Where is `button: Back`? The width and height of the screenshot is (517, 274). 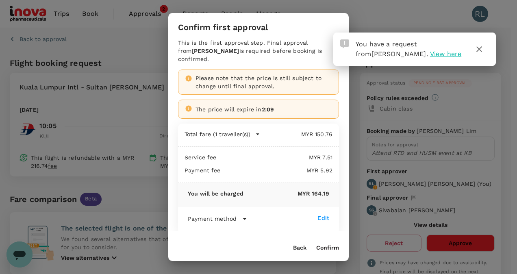 button: Back is located at coordinates (300, 248).